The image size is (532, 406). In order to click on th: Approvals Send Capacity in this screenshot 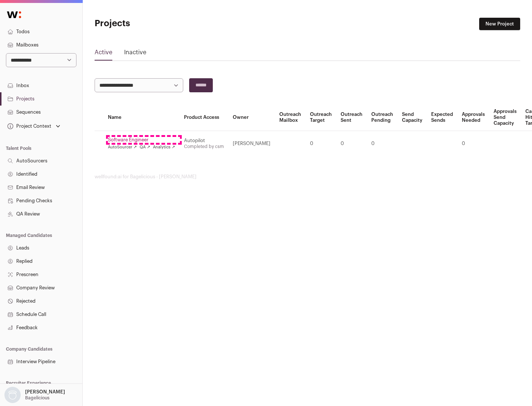, I will do `click(505, 118)`.